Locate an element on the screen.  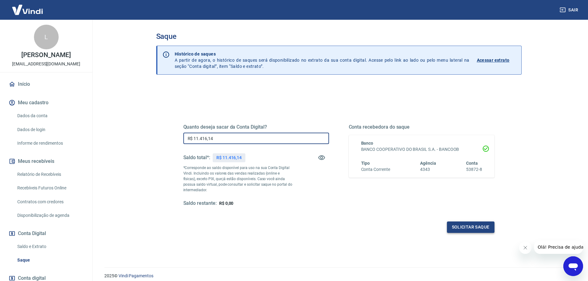
a: Vindi Pagamentos is located at coordinates (136, 276).